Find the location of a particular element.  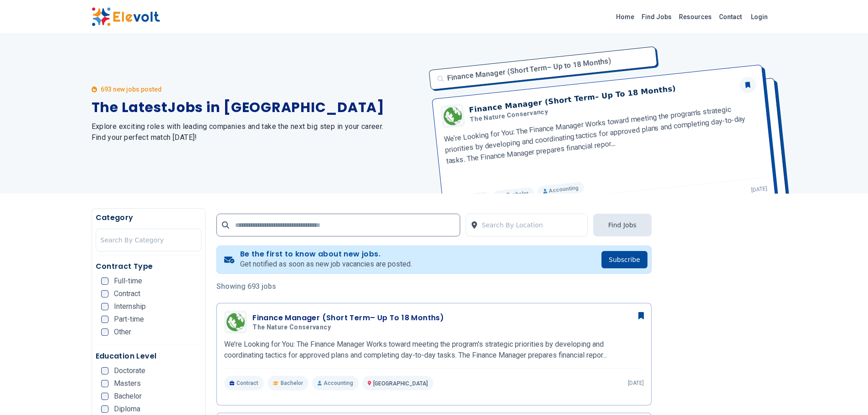

span: The Nature Conservancy is located at coordinates (292, 327).